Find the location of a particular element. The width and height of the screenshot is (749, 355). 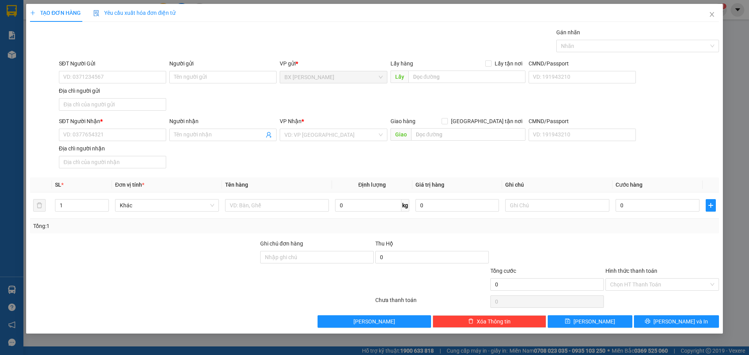

div: Địa chỉ người gửi is located at coordinates (112, 91).